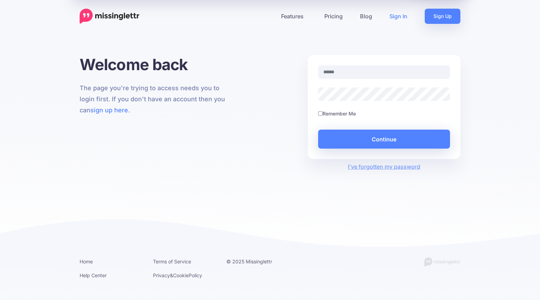 This screenshot has width=540, height=300. I want to click on a: Privacy, so click(161, 275).